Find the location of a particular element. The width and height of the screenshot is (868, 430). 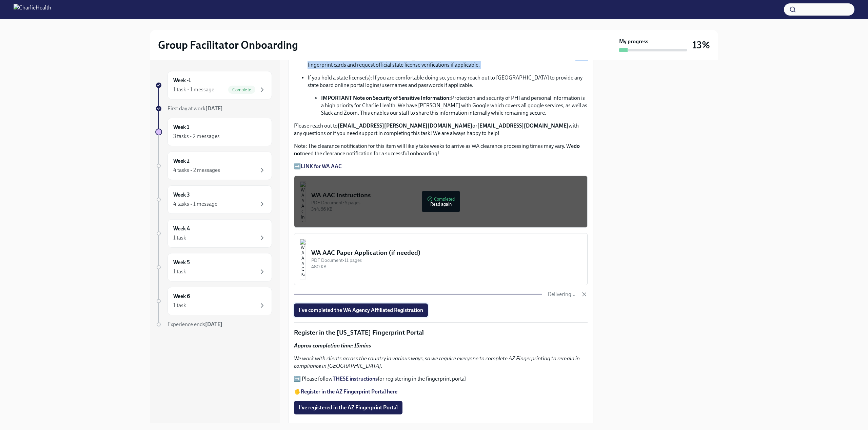

span: I've registered in the AZ Fingerprint Portal is located at coordinates (348, 408).